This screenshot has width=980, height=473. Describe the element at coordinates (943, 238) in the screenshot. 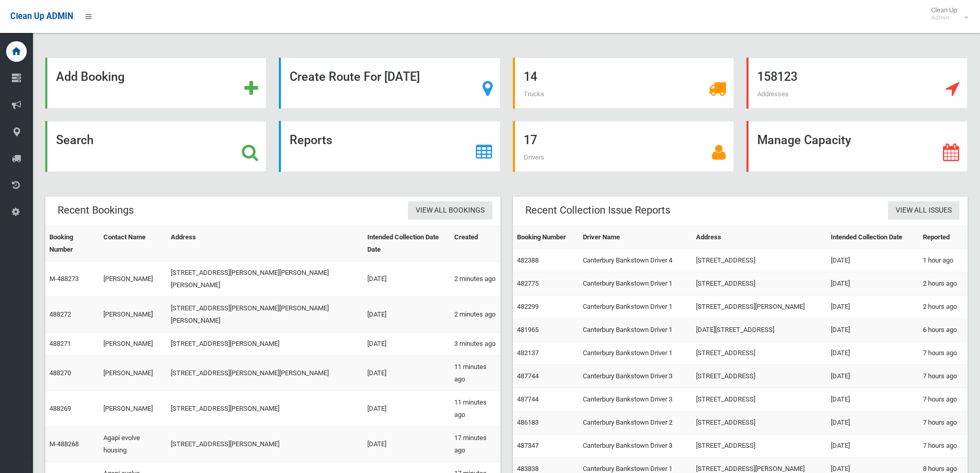

I see `th: Reported` at that location.